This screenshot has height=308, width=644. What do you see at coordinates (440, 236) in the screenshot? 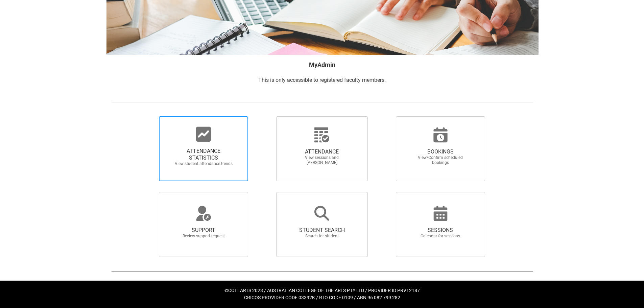
I see `span: Calendar for sessions` at bounding box center [440, 236].